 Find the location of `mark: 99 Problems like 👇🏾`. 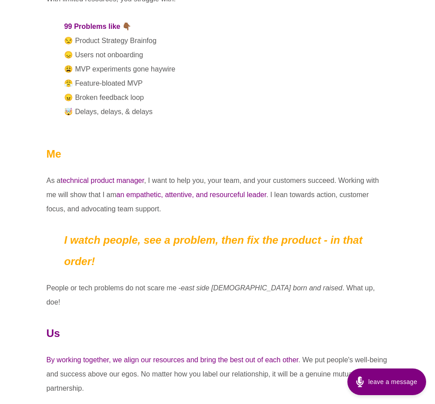

mark: 99 Problems like 👇🏾 is located at coordinates (97, 26).